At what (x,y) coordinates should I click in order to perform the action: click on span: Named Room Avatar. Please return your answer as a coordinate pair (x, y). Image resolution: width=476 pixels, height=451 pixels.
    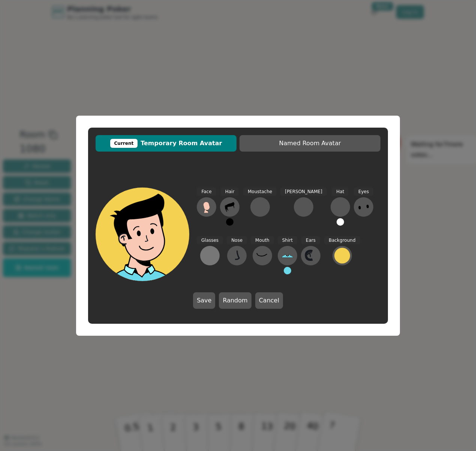
    Looking at the image, I should click on (310, 143).